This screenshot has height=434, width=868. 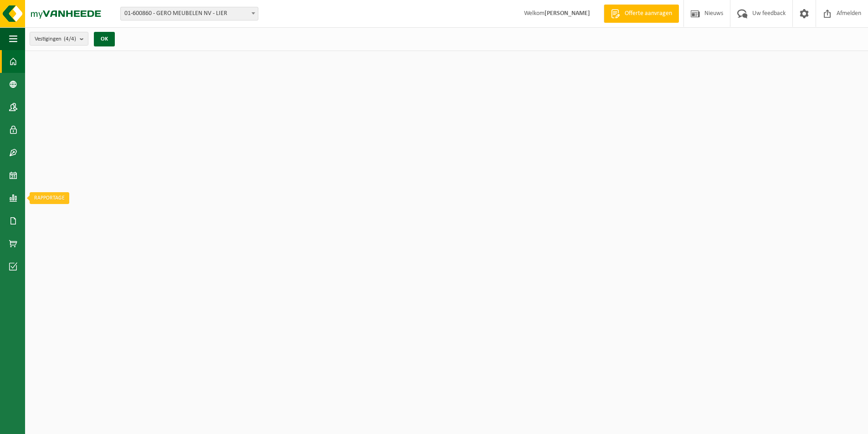 What do you see at coordinates (641, 14) in the screenshot?
I see `a: Offerte aanvragen` at bounding box center [641, 14].